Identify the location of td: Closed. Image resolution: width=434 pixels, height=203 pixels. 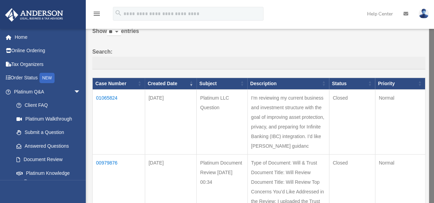
(352, 121).